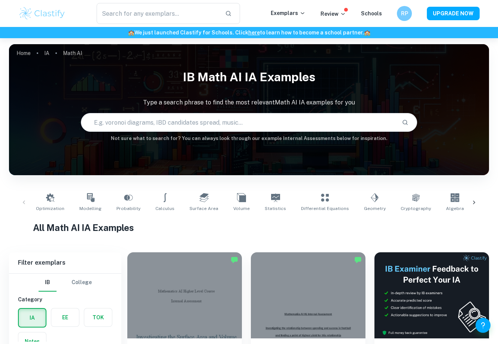 This screenshot has height=344, width=498. What do you see at coordinates (204, 208) in the screenshot?
I see `span: Surface Area` at bounding box center [204, 208].